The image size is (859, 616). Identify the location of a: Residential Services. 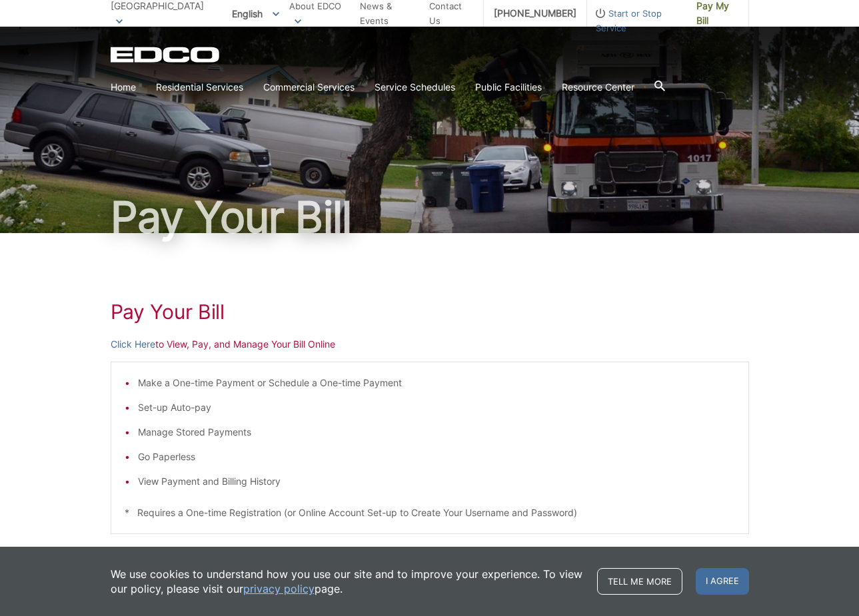
(199, 87).